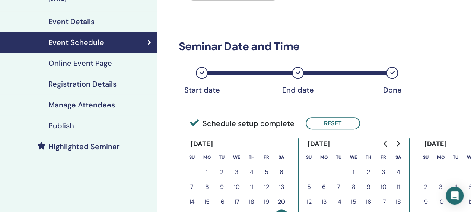 The height and width of the screenshot is (212, 471). I want to click on h4: Registration Details, so click(82, 84).